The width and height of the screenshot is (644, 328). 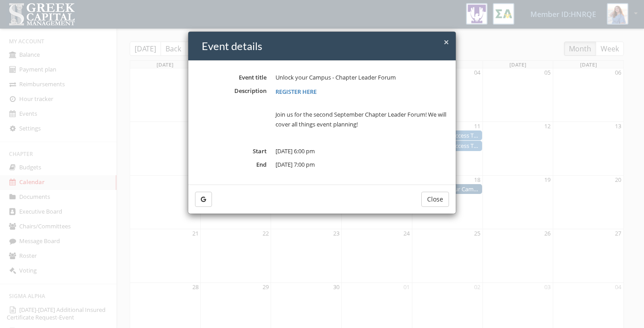 What do you see at coordinates (296, 92) in the screenshot?
I see `strong: REGISTER HERE` at bounding box center [296, 92].